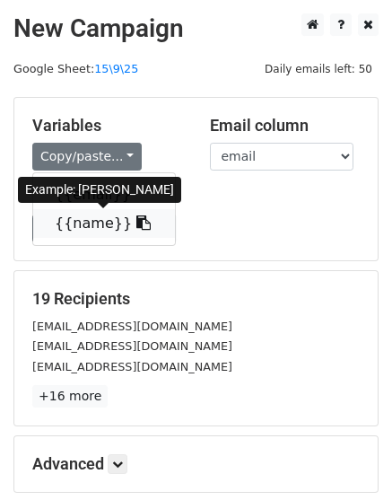 The width and height of the screenshot is (392, 500). Describe the element at coordinates (319, 68) in the screenshot. I see `a: Daily emails left: 50` at that location.